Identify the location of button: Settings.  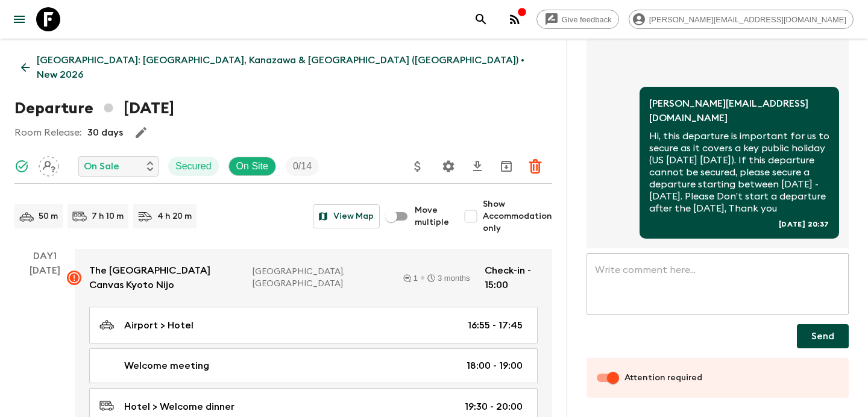
(448, 166).